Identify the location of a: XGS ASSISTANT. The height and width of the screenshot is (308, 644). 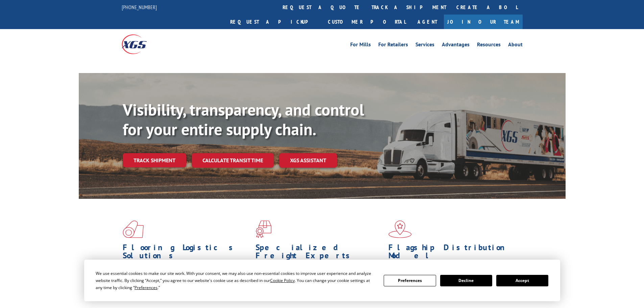
(308, 161).